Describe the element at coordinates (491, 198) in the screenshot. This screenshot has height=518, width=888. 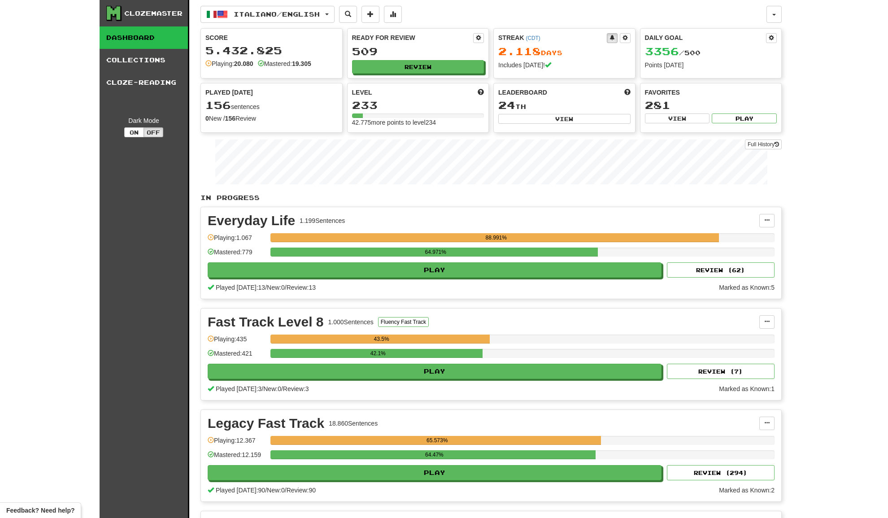
I see `p: In Progress` at that location.